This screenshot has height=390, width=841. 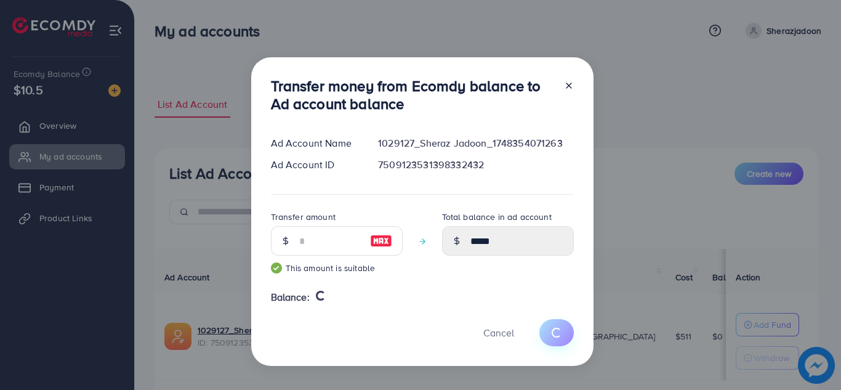 What do you see at coordinates (315, 143) in the screenshot?
I see `div: Ad Account Name` at bounding box center [315, 143].